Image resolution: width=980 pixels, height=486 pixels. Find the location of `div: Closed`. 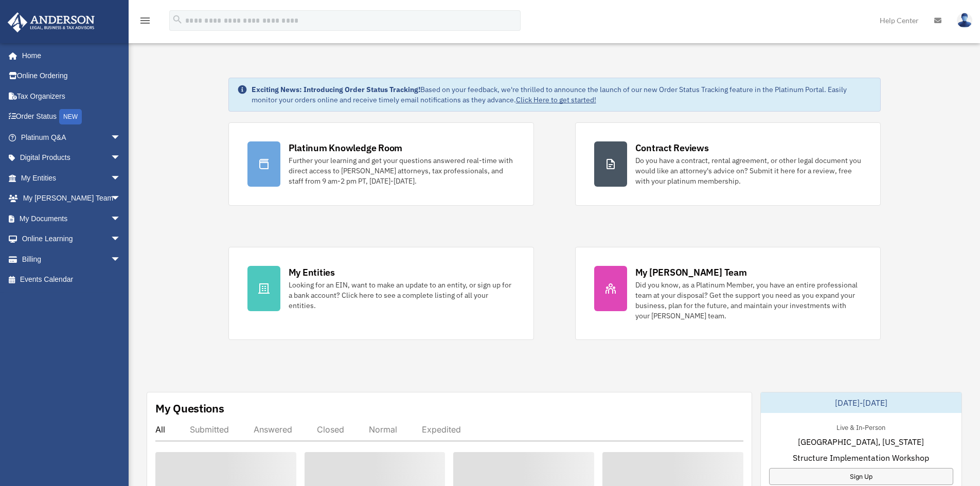

div: Closed is located at coordinates (331, 430).